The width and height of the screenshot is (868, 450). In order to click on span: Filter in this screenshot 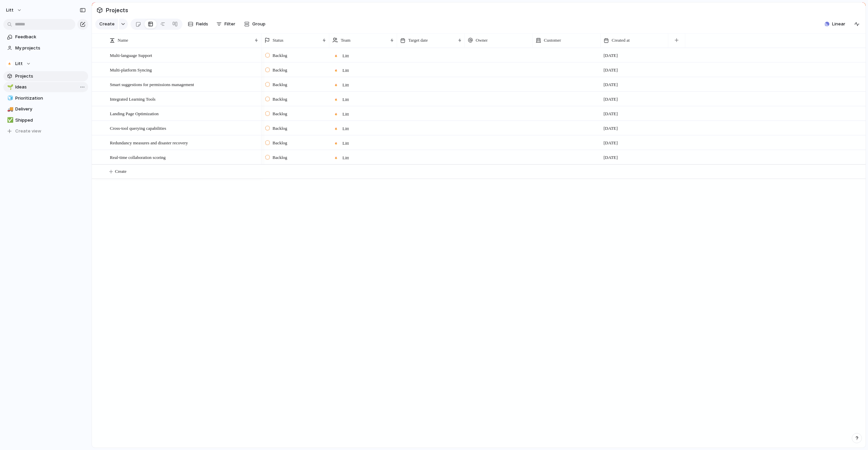, I will do `click(230, 24)`.